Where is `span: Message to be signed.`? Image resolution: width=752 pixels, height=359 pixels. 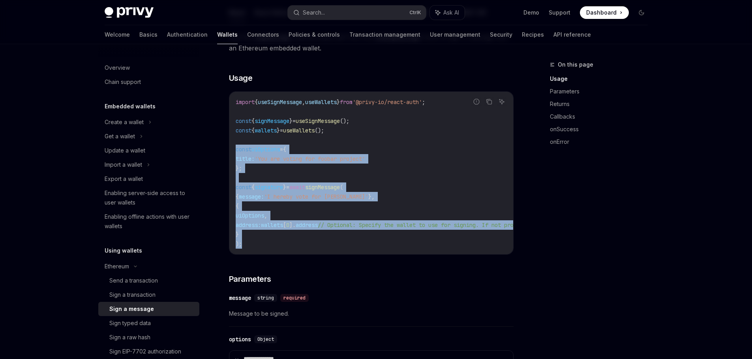
span: Message to be signed. is located at coordinates (371, 314).